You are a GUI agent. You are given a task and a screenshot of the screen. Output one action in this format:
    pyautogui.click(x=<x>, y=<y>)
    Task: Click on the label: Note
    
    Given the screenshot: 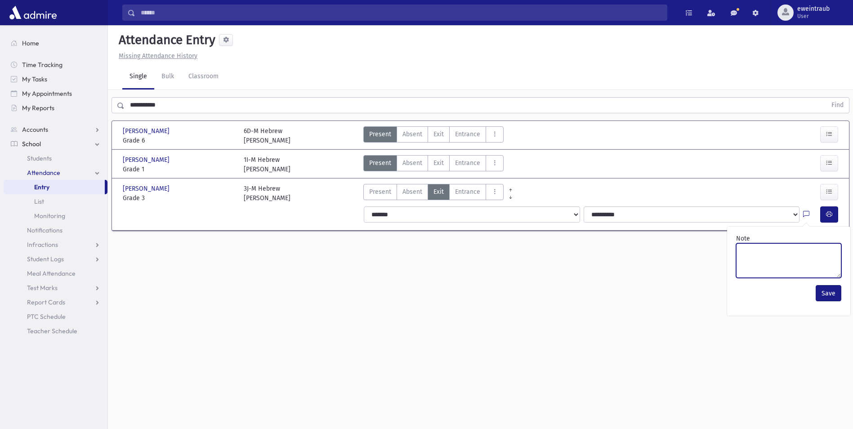 What is the action you would take?
    pyautogui.click(x=742, y=238)
    